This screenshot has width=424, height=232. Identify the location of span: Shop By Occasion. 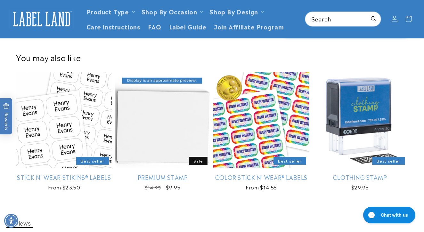
(169, 11).